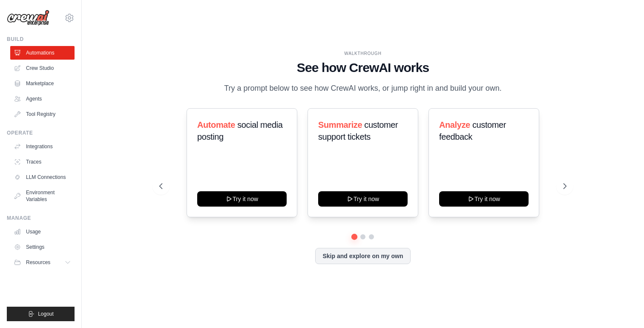 This screenshot has width=644, height=328. I want to click on span: social media posting, so click(240, 131).